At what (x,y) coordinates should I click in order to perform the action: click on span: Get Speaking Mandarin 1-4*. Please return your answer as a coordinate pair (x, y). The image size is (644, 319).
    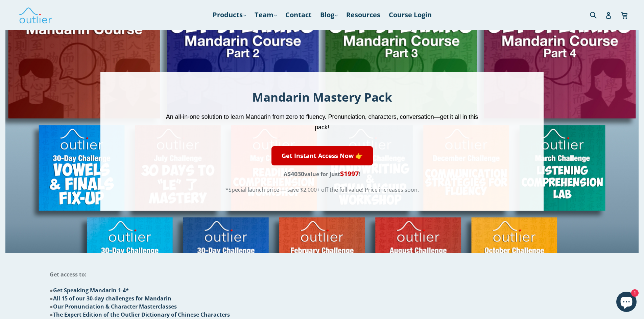
    Looking at the image, I should click on (91, 290).